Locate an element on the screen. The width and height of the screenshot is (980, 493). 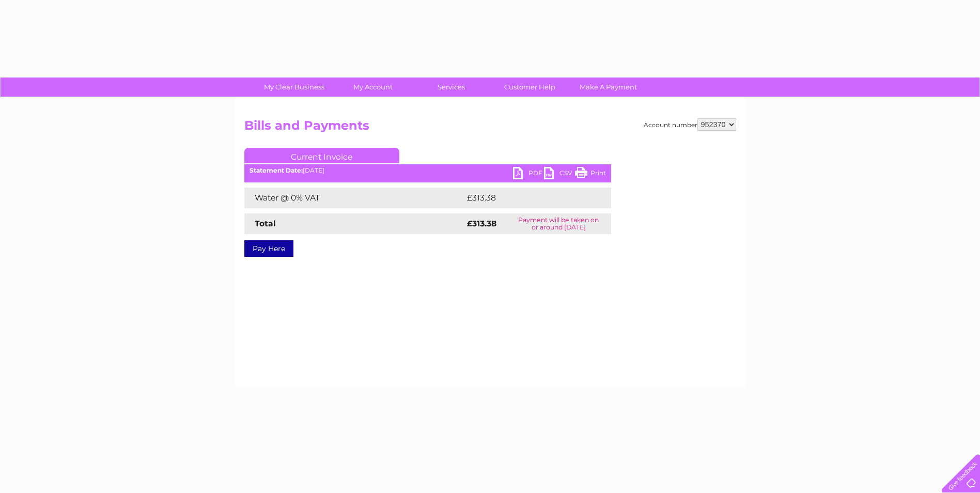
a: Pay Here is located at coordinates (269, 248).